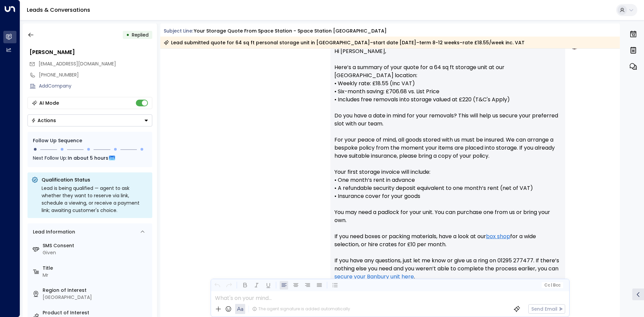 The image size is (644, 317). Describe the element at coordinates (52, 232) in the screenshot. I see `div: Lead Information` at that location.